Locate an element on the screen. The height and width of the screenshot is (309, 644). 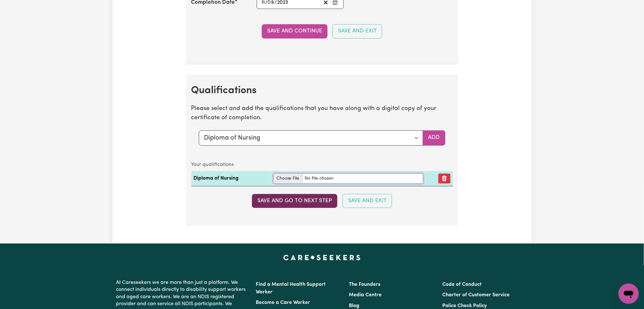
a: Find a Mental Health Support Worker is located at coordinates (291, 289).